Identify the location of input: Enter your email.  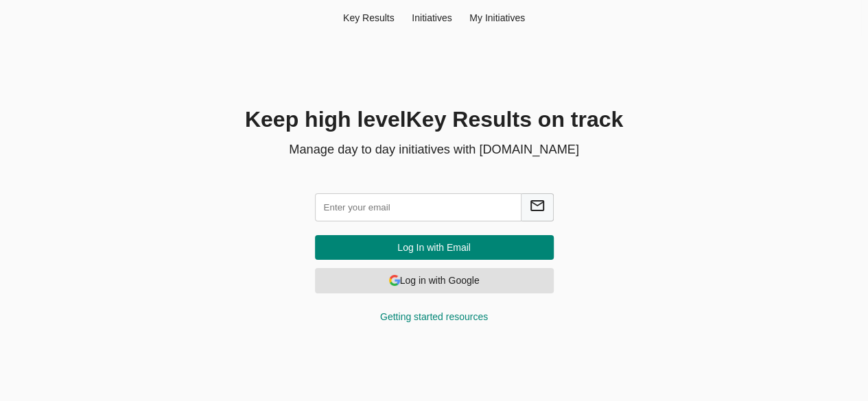
(418, 207).